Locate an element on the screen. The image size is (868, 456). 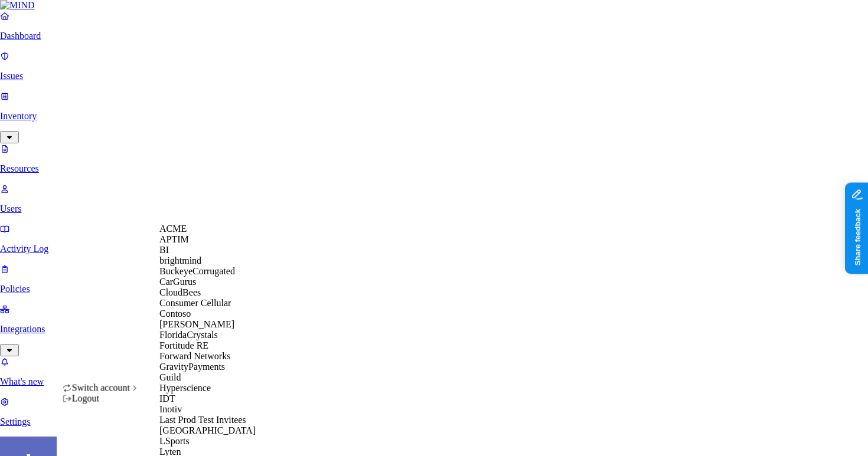
span: IDT is located at coordinates (167, 399).